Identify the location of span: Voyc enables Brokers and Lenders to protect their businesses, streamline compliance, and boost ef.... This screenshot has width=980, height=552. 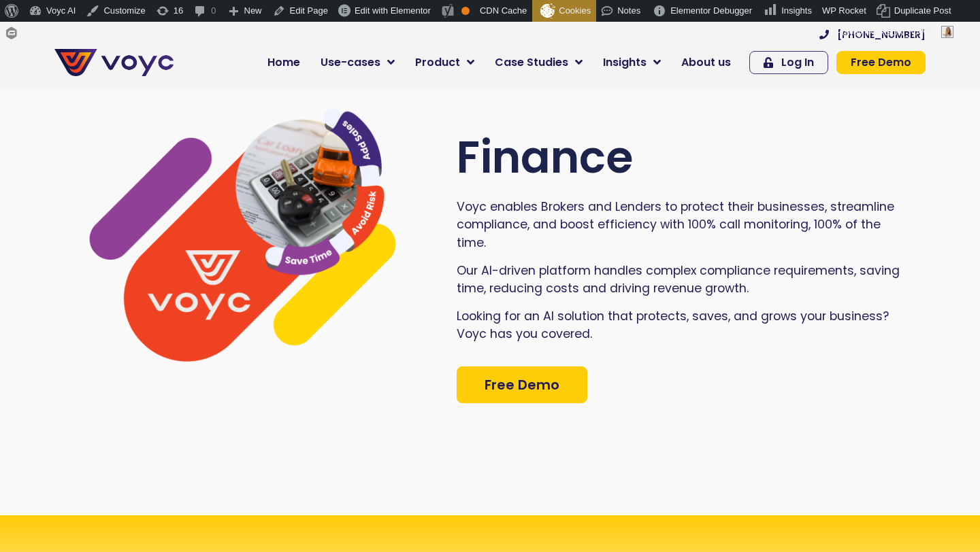
(675, 225).